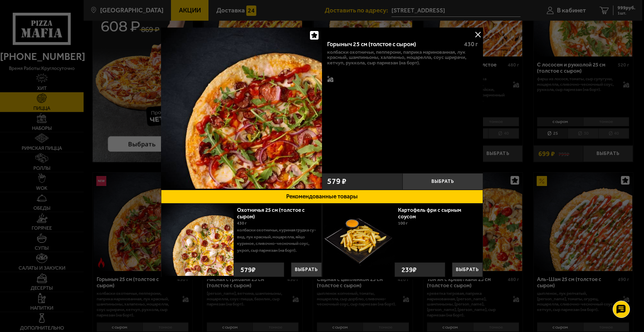 The height and width of the screenshot is (332, 644). I want to click on span: 579 ₽, so click(337, 181).